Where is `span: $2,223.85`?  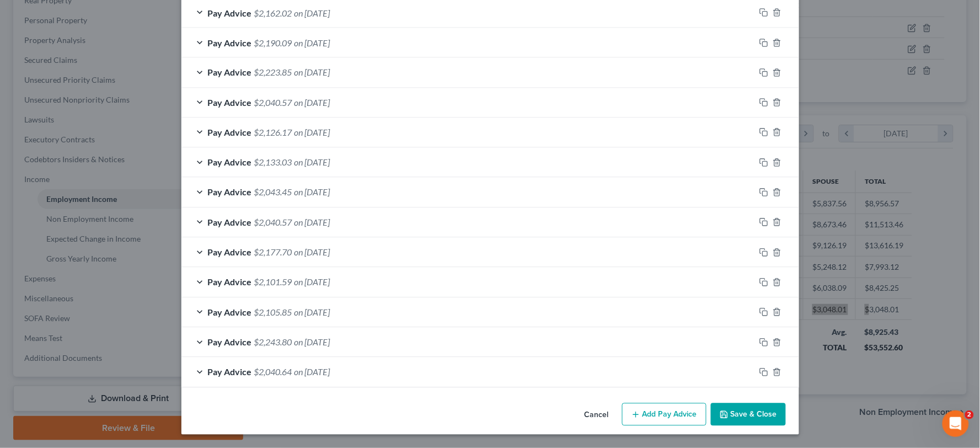 span: $2,223.85 is located at coordinates (273, 72).